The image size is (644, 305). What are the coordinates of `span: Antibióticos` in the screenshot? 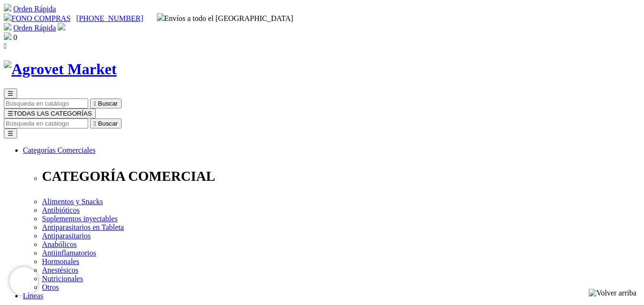 It's located at (61, 210).